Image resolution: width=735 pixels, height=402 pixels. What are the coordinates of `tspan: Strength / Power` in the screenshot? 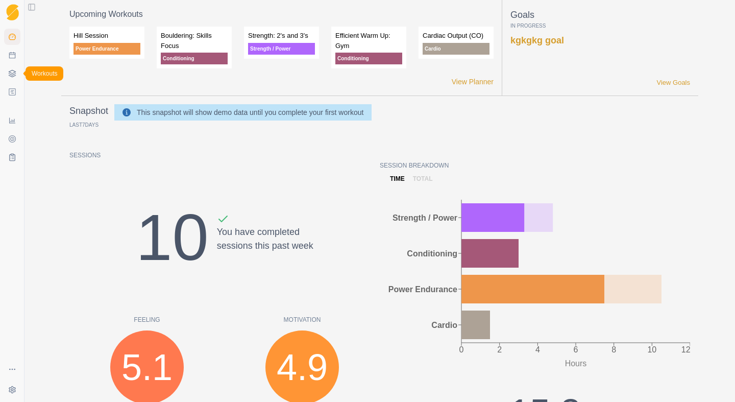 It's located at (425, 218).